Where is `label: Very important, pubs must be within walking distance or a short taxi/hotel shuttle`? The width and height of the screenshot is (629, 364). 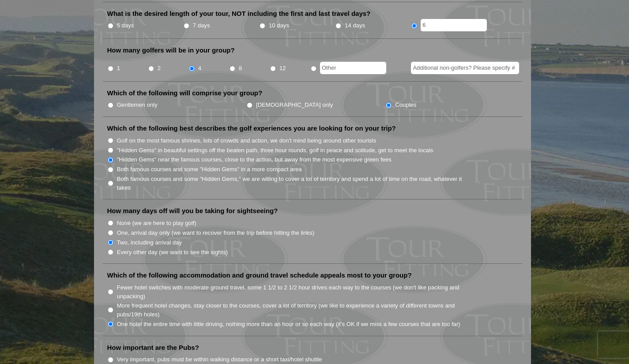 label: Very important, pubs must be within walking distance or a short taxi/hotel shuttle is located at coordinates (219, 360).